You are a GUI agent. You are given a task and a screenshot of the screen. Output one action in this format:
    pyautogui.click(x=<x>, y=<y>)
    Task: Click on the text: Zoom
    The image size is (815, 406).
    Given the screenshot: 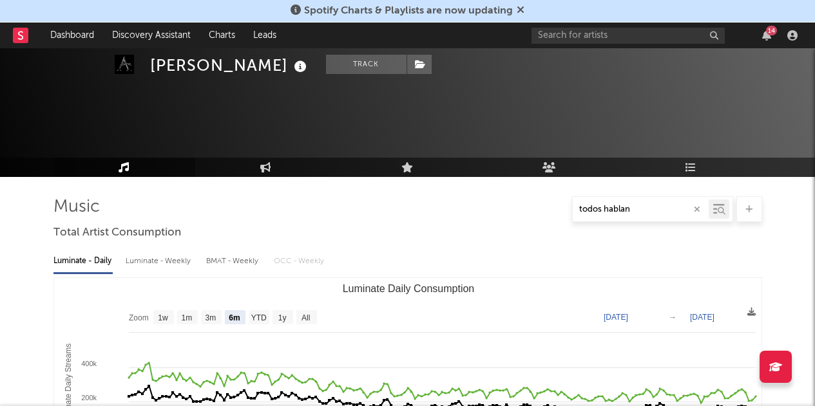 What is the action you would take?
    pyautogui.click(x=138, y=318)
    